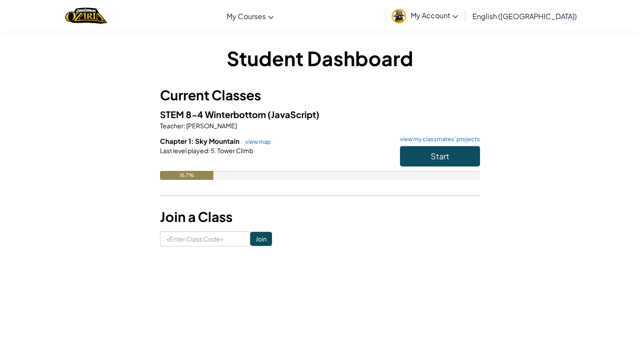 The height and width of the screenshot is (364, 640). I want to click on span: Teacher, so click(172, 126).